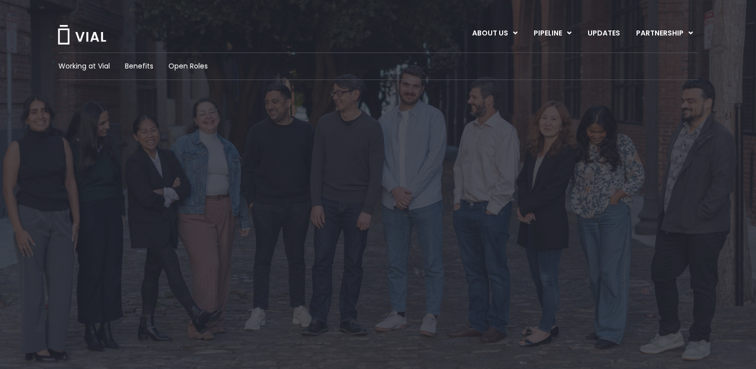  Describe the element at coordinates (552, 33) in the screenshot. I see `a: PIPELINEMenu Toggle` at that location.